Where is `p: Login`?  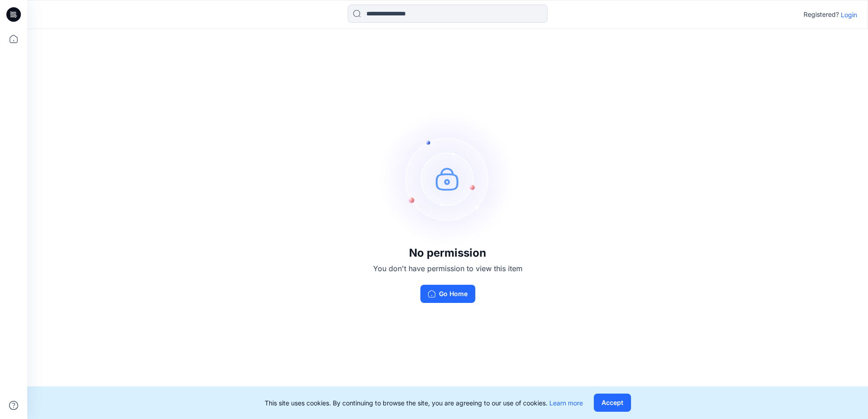
p: Login is located at coordinates (849, 14).